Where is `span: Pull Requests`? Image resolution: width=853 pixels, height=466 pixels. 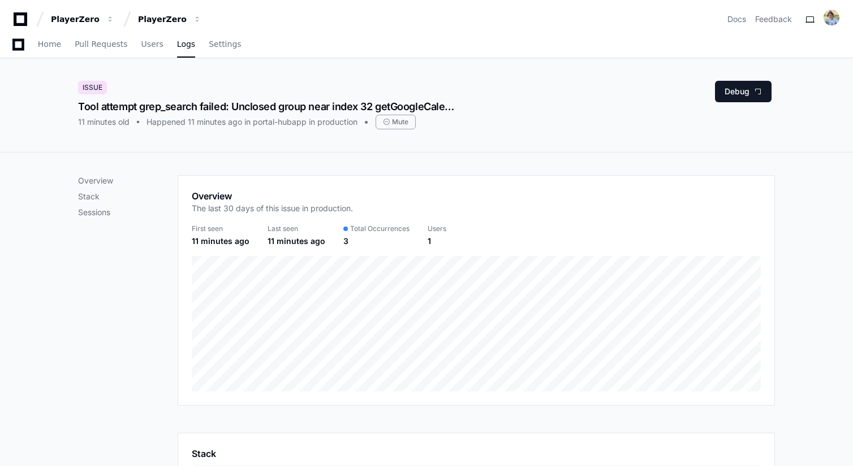
span: Pull Requests is located at coordinates (101, 44).